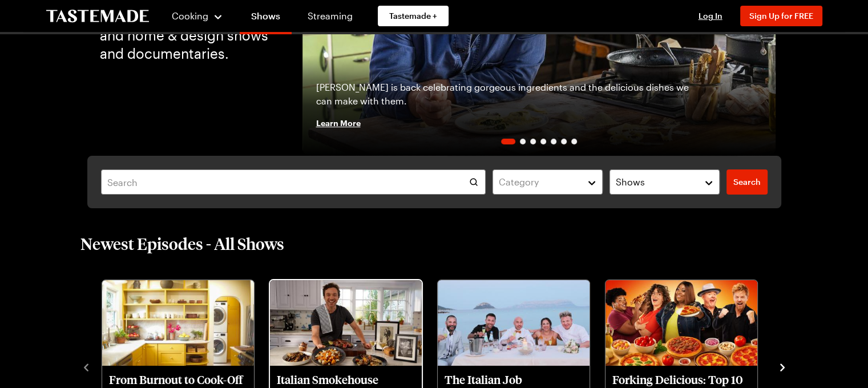 Image resolution: width=868 pixels, height=388 pixels. Describe the element at coordinates (189, 36) in the screenshot. I see `p: Award-winning food, travel, and home & design shows and documentaries.` at that location.